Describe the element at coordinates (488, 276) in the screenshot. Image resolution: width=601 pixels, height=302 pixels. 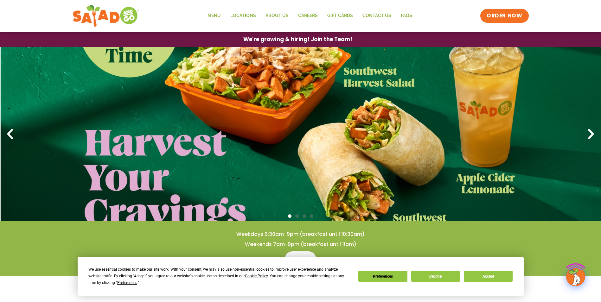
I see `button: Accept` at that location.